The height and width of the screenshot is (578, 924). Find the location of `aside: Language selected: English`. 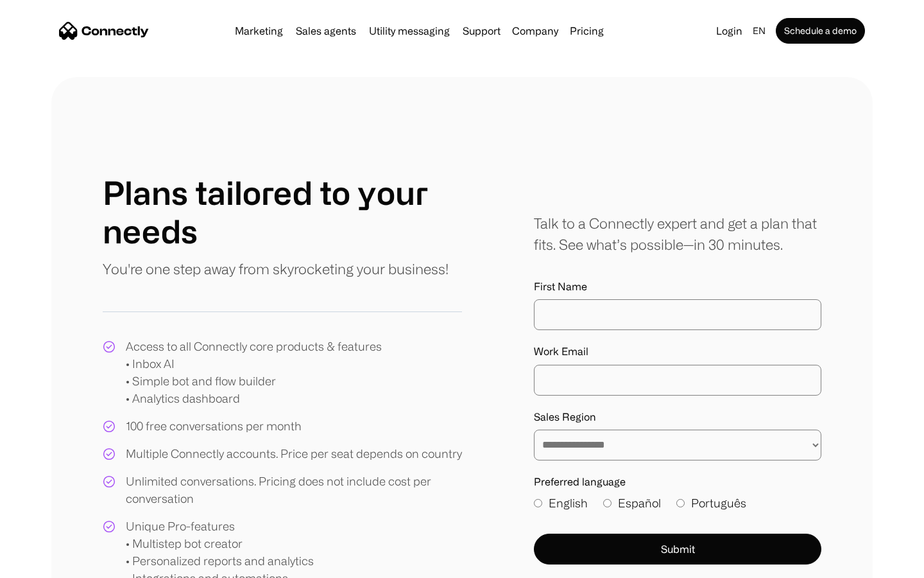

aside: Language selected: English is located at coordinates (45, 564).